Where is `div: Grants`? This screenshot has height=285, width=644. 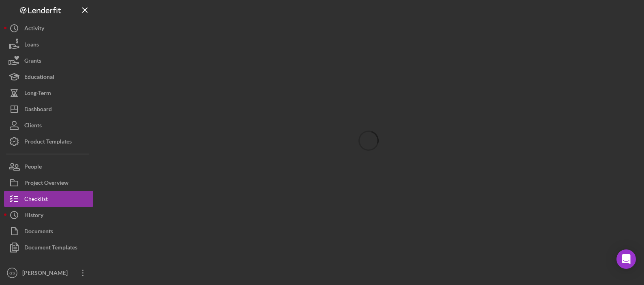 div: Grants is located at coordinates (33, 62).